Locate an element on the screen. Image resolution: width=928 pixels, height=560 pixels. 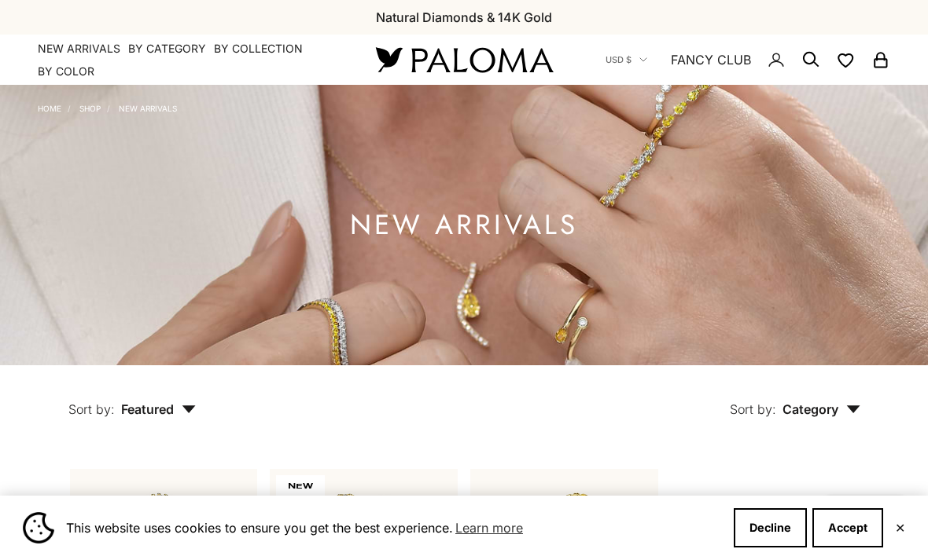
button: Close is located at coordinates (900, 528).